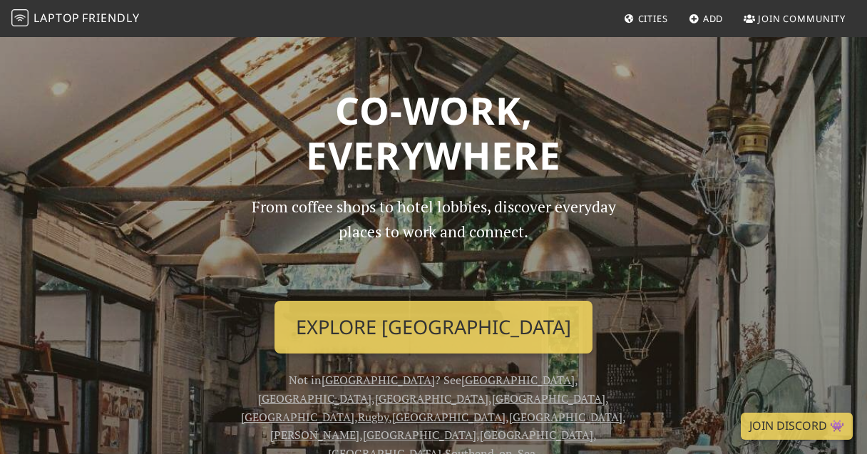  What do you see at coordinates (646, 19) in the screenshot?
I see `a: Cities` at bounding box center [646, 19].